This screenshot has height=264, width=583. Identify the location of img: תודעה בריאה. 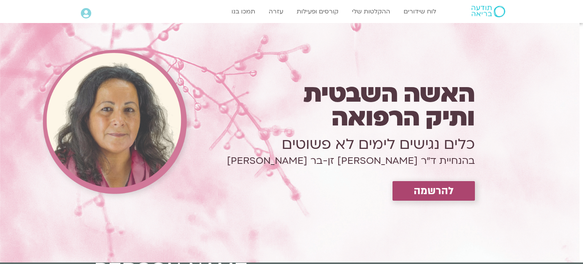
(488, 11).